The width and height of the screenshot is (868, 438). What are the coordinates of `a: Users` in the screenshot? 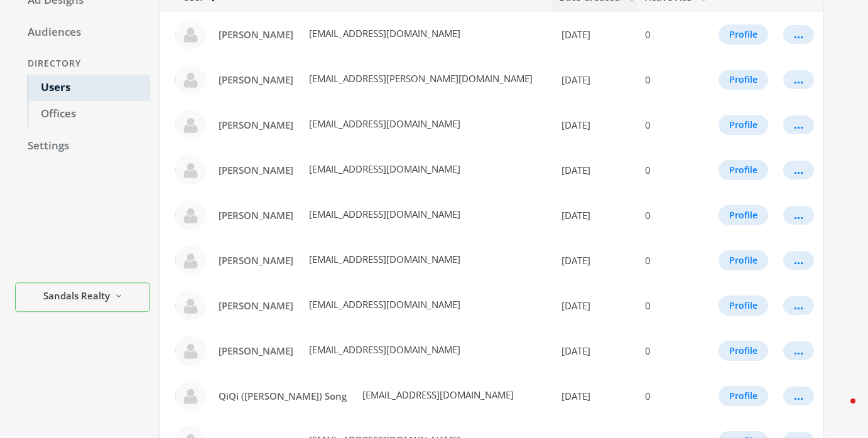 It's located at (89, 88).